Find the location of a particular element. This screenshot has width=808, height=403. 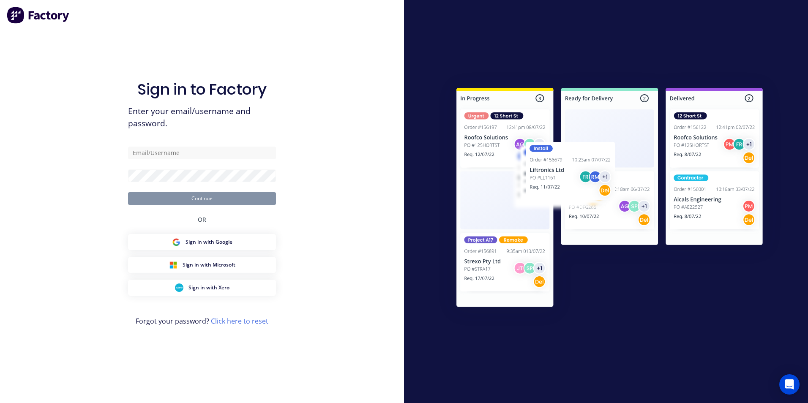

button: Continue is located at coordinates (202, 199).